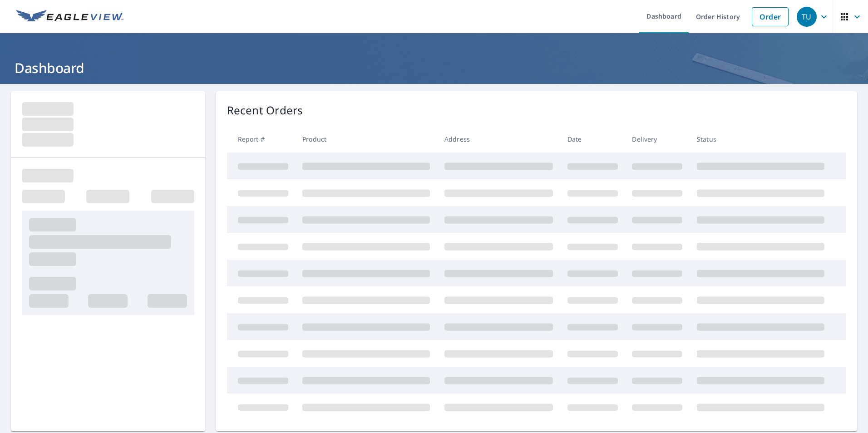  I want to click on th: Delivery, so click(657, 139).